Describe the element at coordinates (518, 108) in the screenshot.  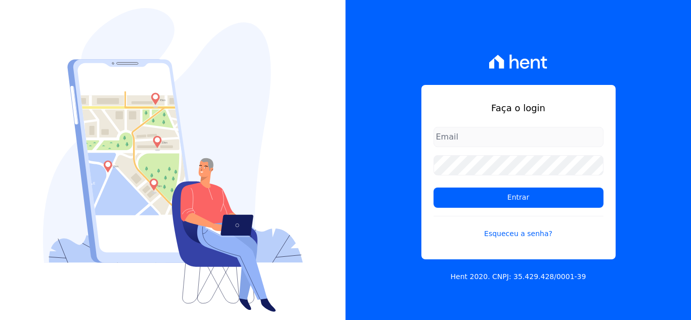
I see `h1: Faça o login` at that location.